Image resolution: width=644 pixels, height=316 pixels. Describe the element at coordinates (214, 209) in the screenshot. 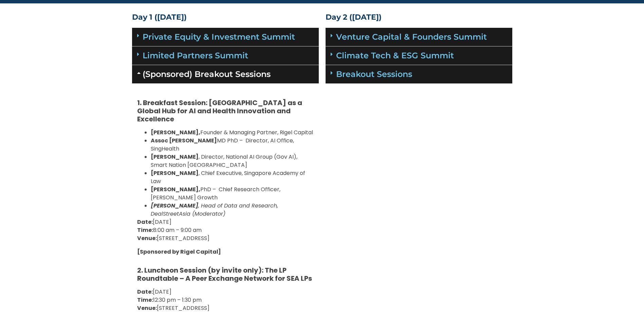

I see `em: , Head of Data and Research, DealStreetAsia (Moderator)` at that location.